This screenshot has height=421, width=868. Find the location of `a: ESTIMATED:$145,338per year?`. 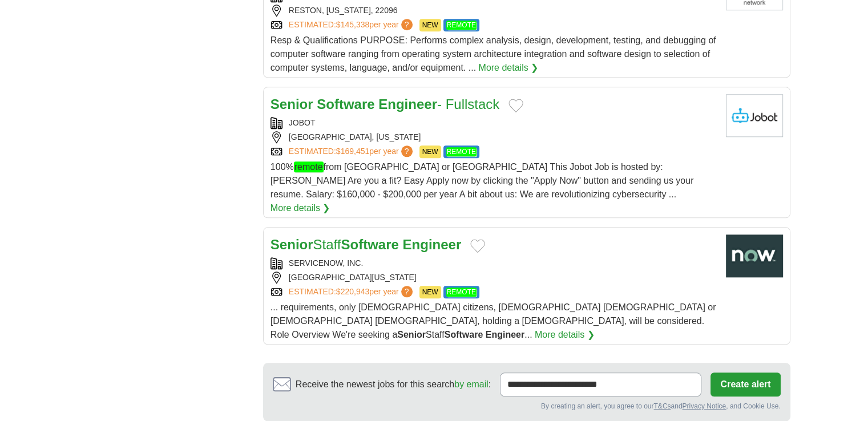

a: ESTIMATED:$145,338per year? is located at coordinates (352, 25).